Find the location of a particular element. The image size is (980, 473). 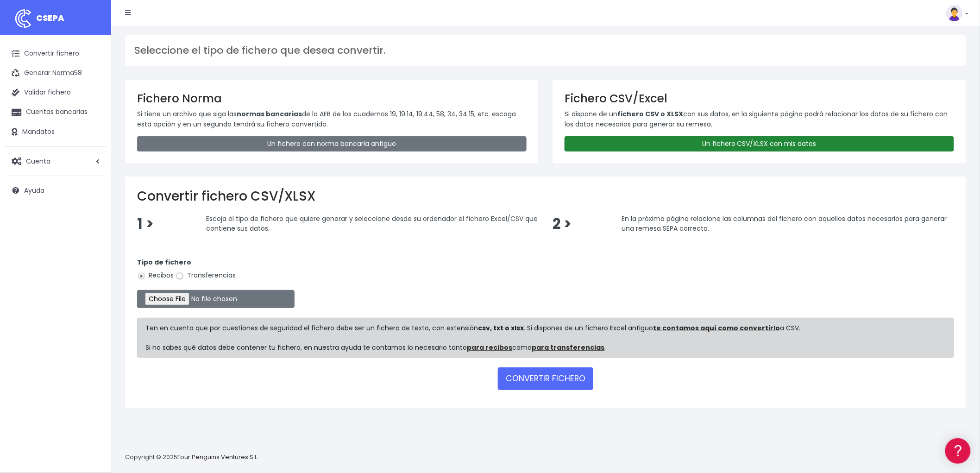

label: Recibos is located at coordinates (155, 275).